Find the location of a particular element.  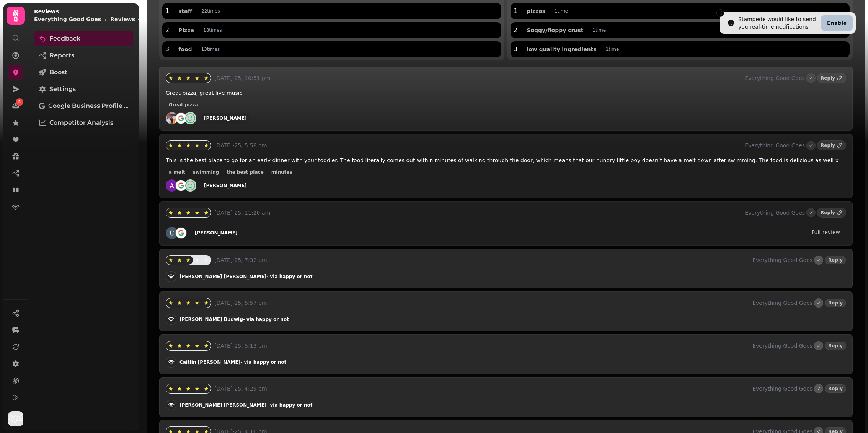

a: Reports is located at coordinates (83, 56).